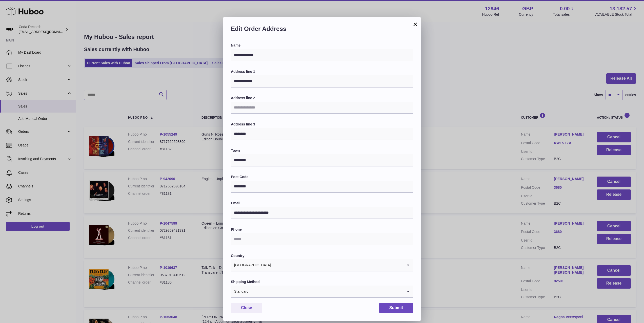 This screenshot has height=323, width=644. I want to click on label: Address line 1, so click(322, 72).